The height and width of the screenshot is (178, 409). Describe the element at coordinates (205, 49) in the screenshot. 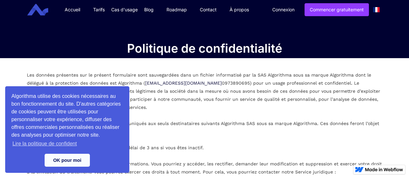

I see `h1: Politique de confidentialité` at that location.